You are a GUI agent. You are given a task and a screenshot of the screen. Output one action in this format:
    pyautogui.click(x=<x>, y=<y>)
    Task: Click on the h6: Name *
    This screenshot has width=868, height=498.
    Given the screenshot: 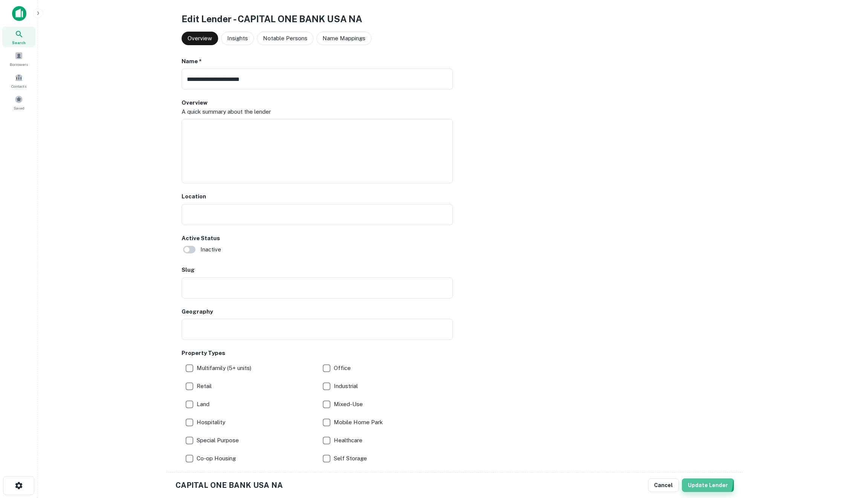 What is the action you would take?
    pyautogui.click(x=317, y=62)
    